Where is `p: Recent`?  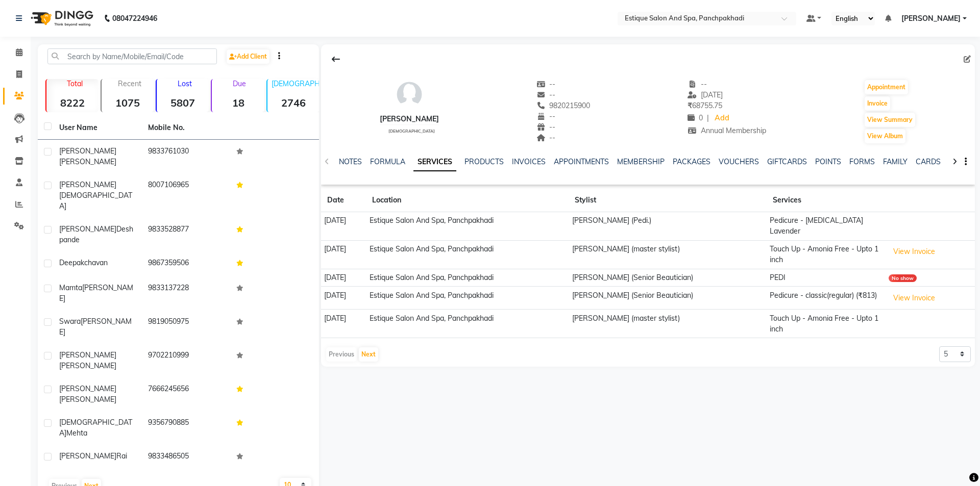
p: Recent is located at coordinates (130, 83).